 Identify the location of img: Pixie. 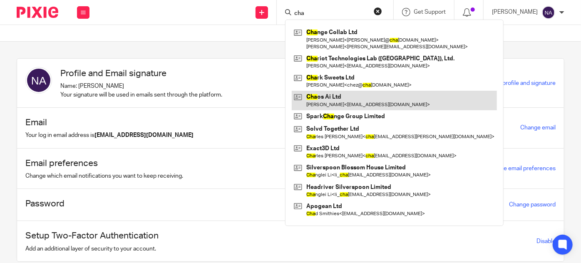
(37, 12).